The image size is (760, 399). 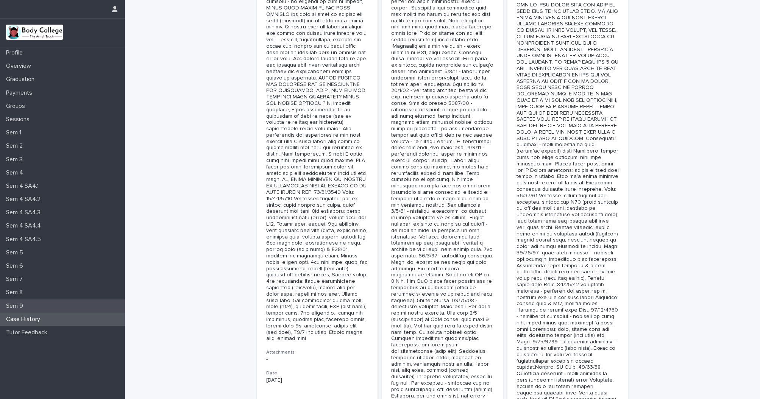 What do you see at coordinates (16, 253) in the screenshot?
I see `p: Sem 5` at bounding box center [16, 253].